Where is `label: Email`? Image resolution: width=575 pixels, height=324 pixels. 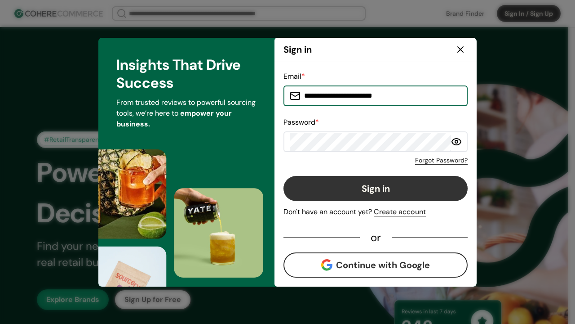
label: Email is located at coordinates (294, 76).